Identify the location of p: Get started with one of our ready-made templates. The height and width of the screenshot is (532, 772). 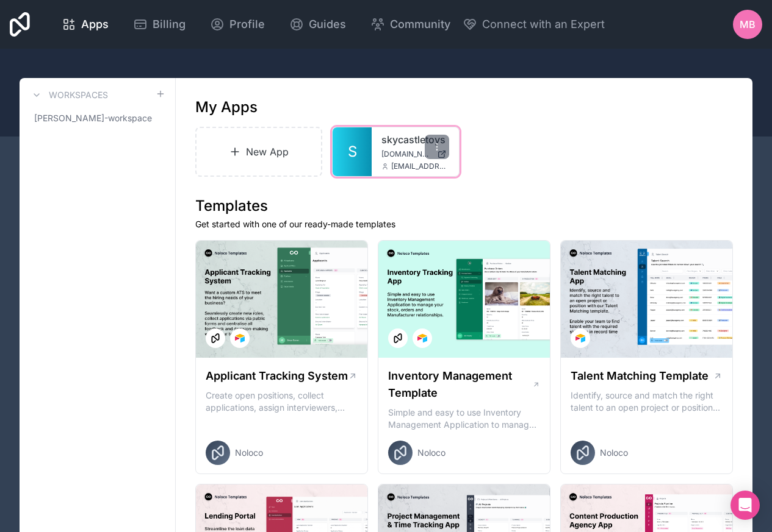
(463, 224).